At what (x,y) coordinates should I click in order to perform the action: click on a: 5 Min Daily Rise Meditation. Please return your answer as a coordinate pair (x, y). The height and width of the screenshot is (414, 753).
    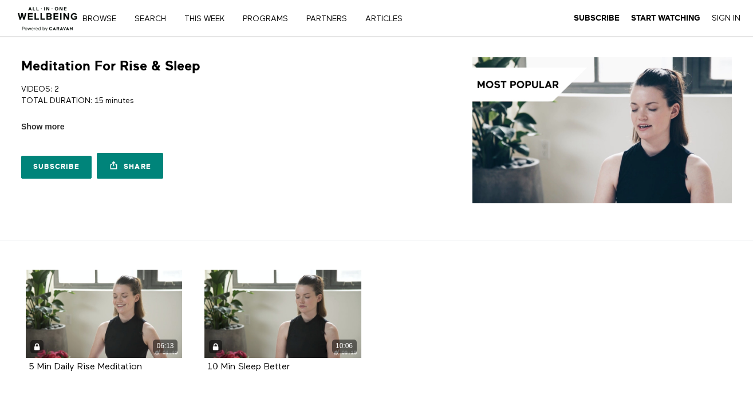
    Looking at the image, I should click on (85, 366).